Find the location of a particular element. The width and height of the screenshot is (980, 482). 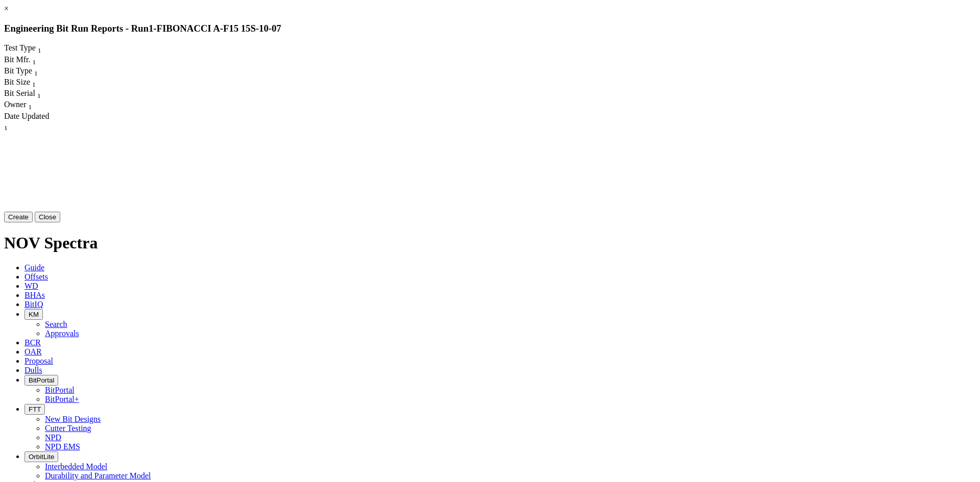

a: BitPortal+ is located at coordinates (62, 399).